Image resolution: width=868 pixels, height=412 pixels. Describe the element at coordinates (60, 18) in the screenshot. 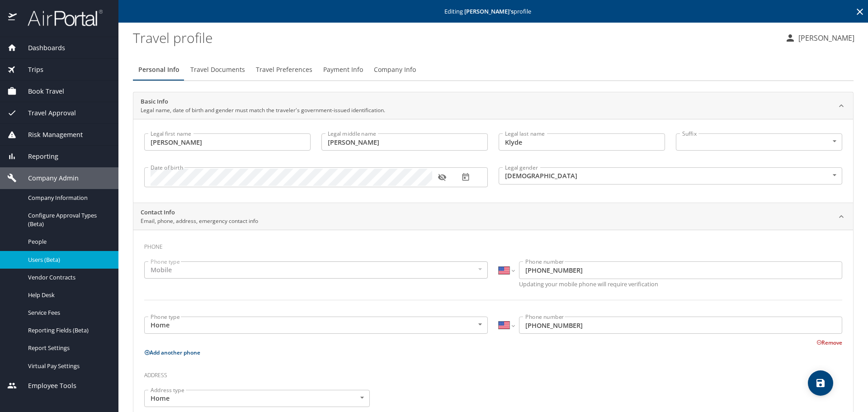

I see `img: airportal-logo.png` at that location.